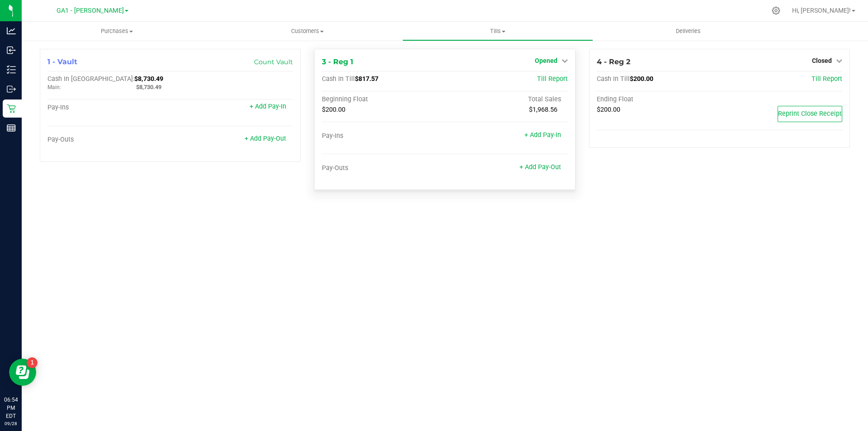 Image resolution: width=868 pixels, height=431 pixels. Describe the element at coordinates (117, 31) in the screenshot. I see `a: Purchases` at that location.